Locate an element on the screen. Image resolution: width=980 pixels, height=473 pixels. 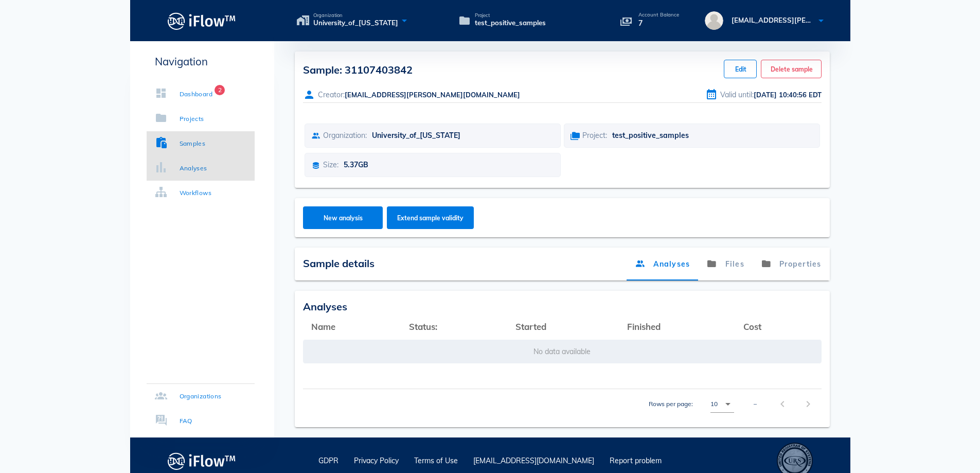
button: Extend sample validity is located at coordinates (430, 218).